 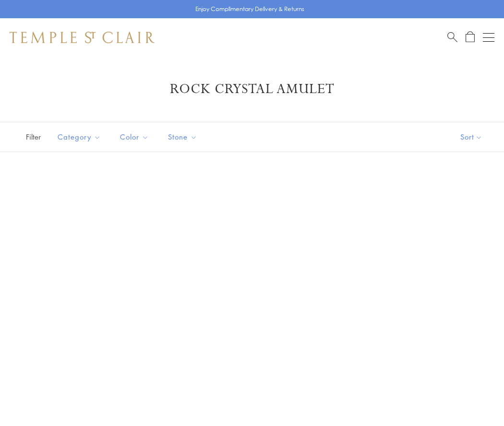 I want to click on h1: Rock Crystal Amulet, so click(x=252, y=89).